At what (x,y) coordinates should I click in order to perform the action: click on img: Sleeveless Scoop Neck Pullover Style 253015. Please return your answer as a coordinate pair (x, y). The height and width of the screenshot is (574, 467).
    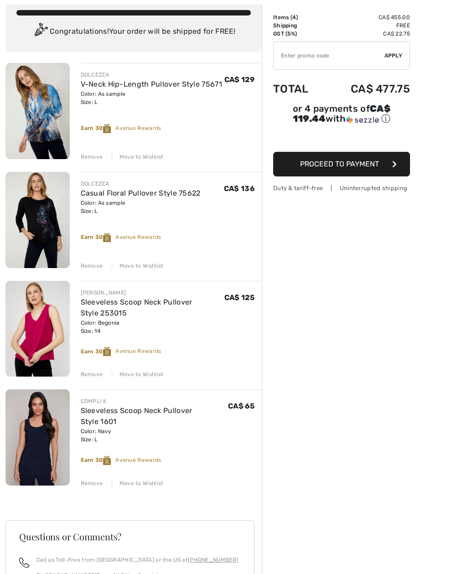
    Looking at the image, I should click on (37, 329).